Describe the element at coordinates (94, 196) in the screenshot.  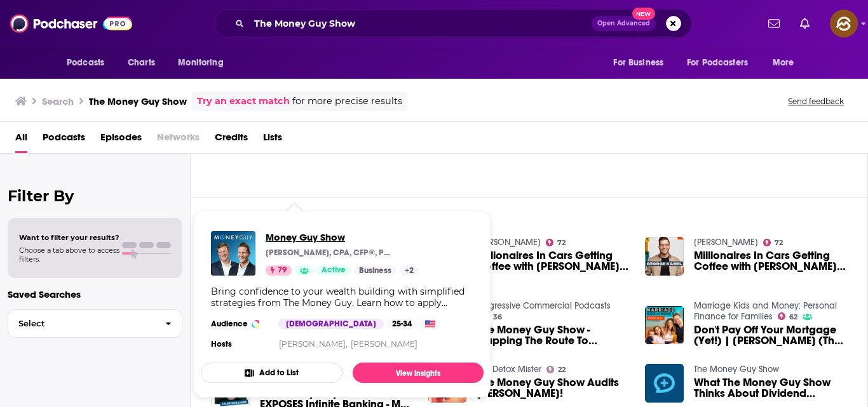
I see `h2: Filter By` at that location.